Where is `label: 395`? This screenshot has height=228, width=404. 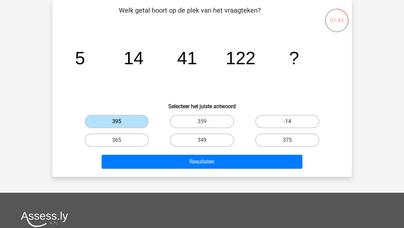
label: 395 is located at coordinates (117, 121).